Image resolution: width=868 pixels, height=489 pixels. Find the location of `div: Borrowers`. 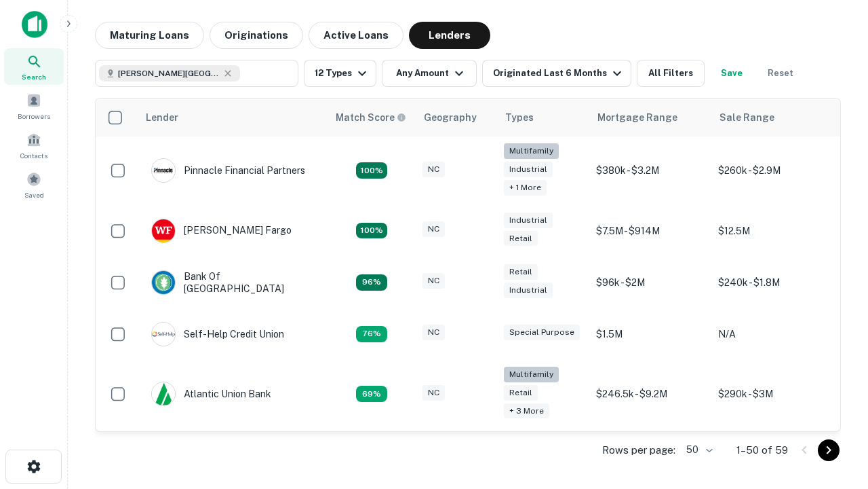

div: Borrowers is located at coordinates (34, 106).